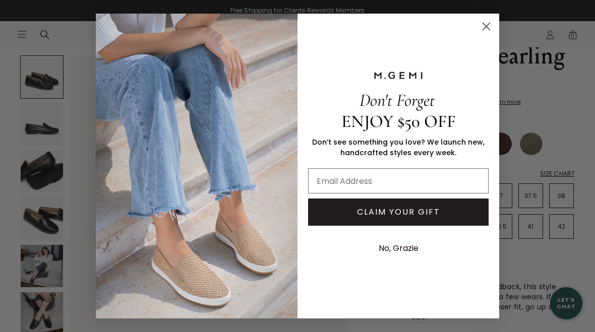 This screenshot has width=595, height=332. What do you see at coordinates (398, 248) in the screenshot?
I see `button: No, Grazie` at bounding box center [398, 248].